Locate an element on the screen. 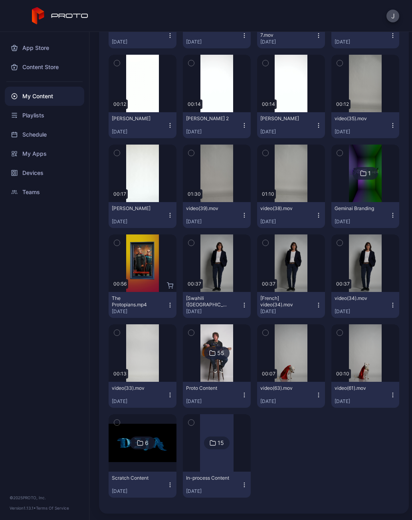 The image size is (412, 520). div: 1 is located at coordinates (370, 173).